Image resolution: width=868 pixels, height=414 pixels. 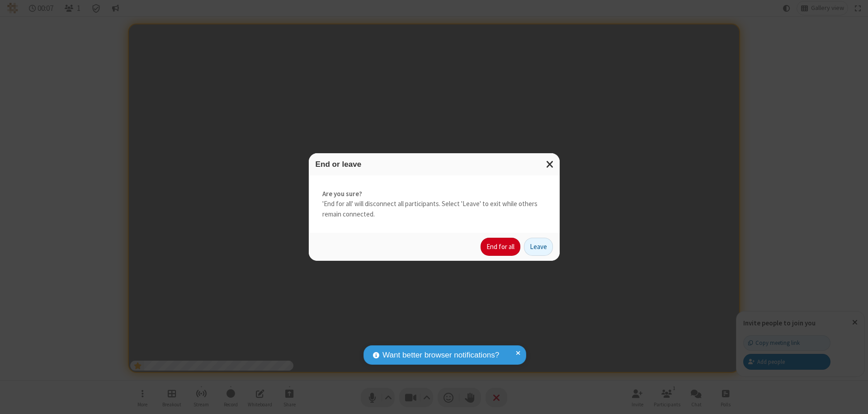 I want to click on strong: Are you sure?, so click(x=434, y=194).